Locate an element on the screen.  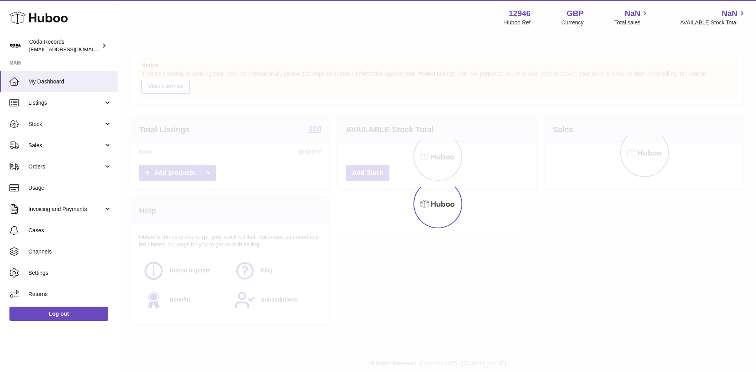
a: NaN Total sales is located at coordinates (632, 17).